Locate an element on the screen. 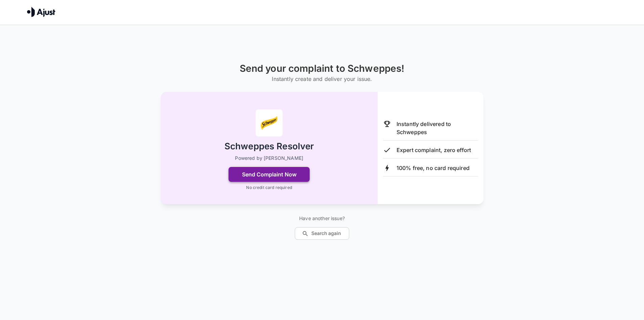  button: Send Complaint Now is located at coordinates (269, 174).